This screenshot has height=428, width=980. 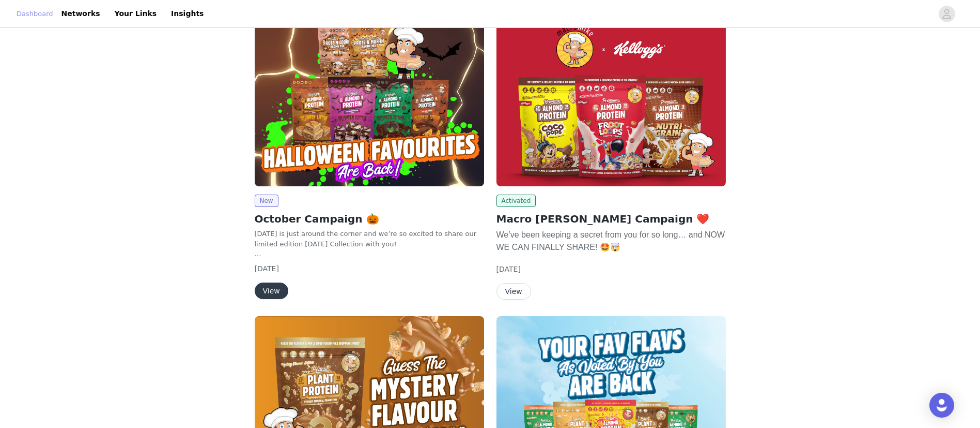 What do you see at coordinates (81, 13) in the screenshot?
I see `a: Networks` at bounding box center [81, 13].